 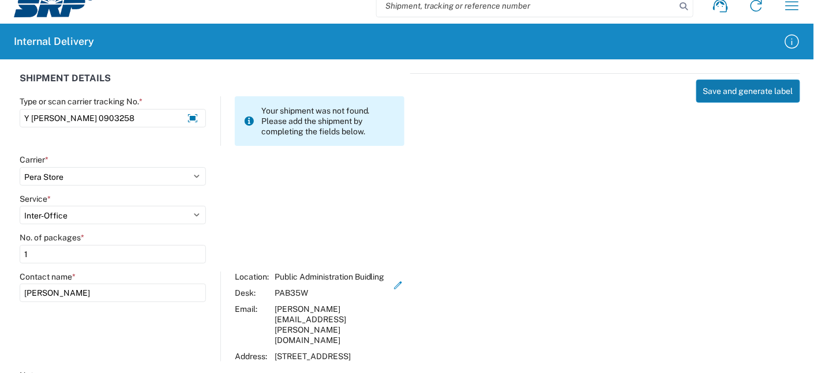 What do you see at coordinates (34, 160) in the screenshot?
I see `label: Carrier` at bounding box center [34, 160].